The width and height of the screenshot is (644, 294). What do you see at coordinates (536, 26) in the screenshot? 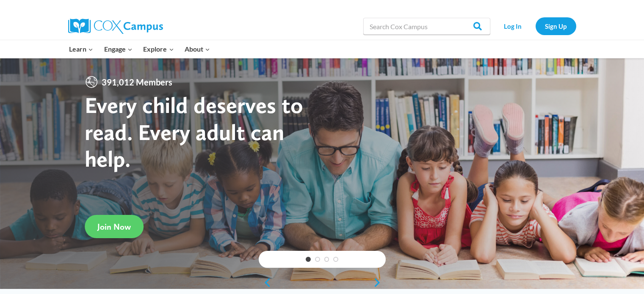
I see `nav: Secondary Navigation` at bounding box center [536, 26].